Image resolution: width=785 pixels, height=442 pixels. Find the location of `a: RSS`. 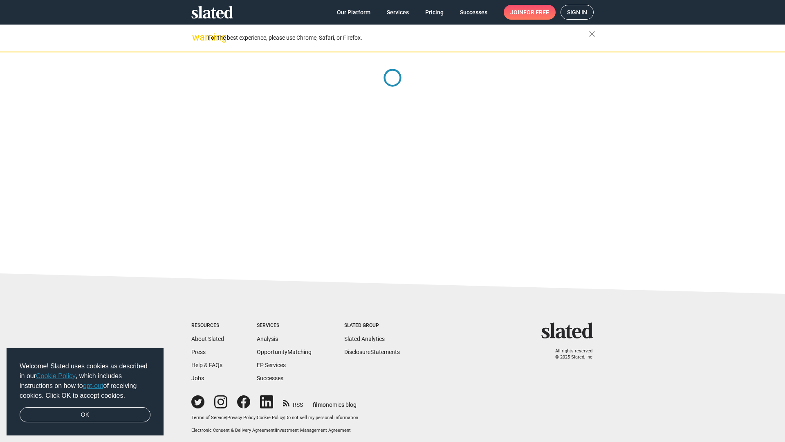

a: RSS is located at coordinates (293, 402).